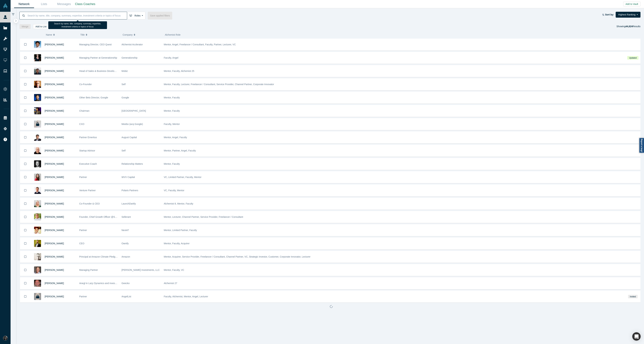 The width and height of the screenshot is (644, 344). Describe the element at coordinates (100, 35) in the screenshot. I see `button: Title` at that location.